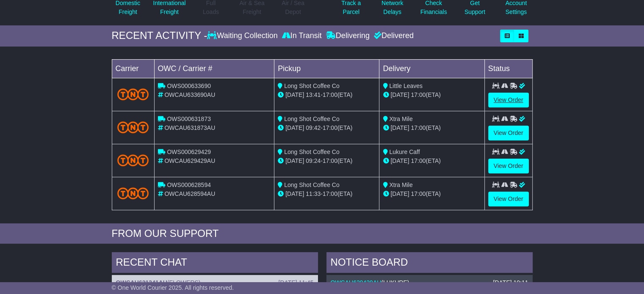  What do you see at coordinates (173, 288) in the screenshot?
I see `span: © One World Courier 2025. All rights reserved.` at bounding box center [173, 288].